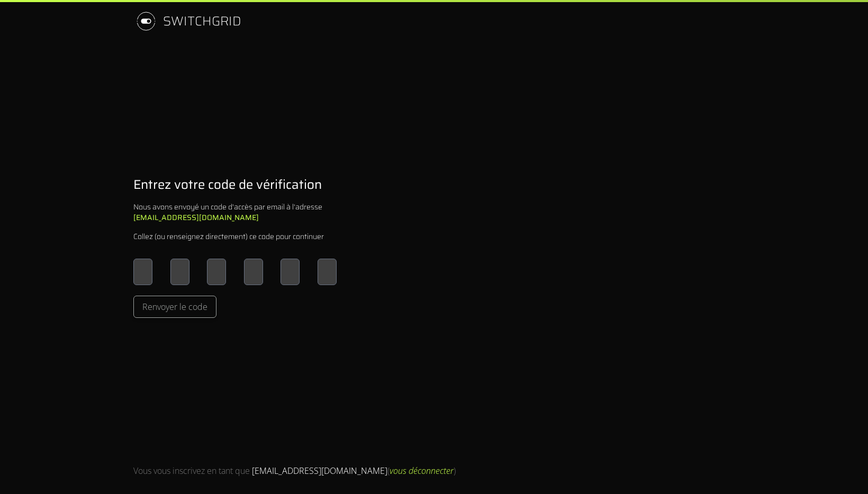 This screenshot has height=494, width=868. Describe the element at coordinates (180, 272) in the screenshot. I see `input: Please enter OTP character 2` at that location.